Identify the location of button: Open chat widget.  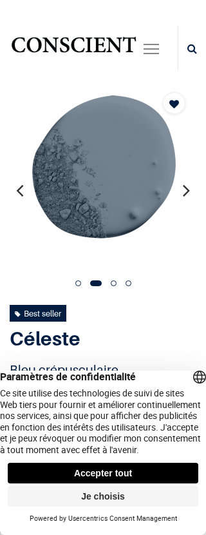
(30, 30).